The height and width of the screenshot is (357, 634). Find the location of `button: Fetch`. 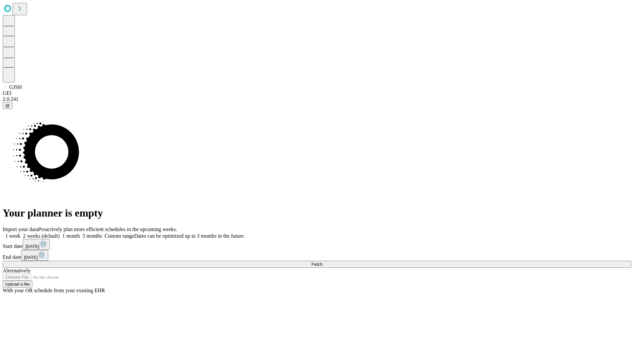

button: Fetch is located at coordinates (317, 264).